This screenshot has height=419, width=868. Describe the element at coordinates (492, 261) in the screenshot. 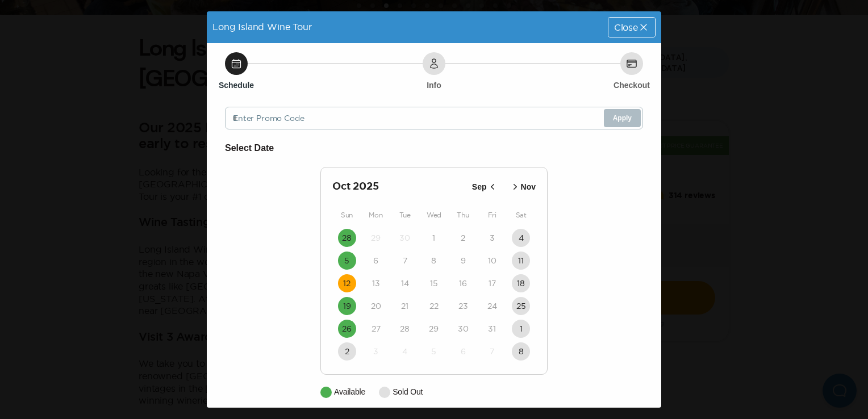

I see `button: 10` at that location.